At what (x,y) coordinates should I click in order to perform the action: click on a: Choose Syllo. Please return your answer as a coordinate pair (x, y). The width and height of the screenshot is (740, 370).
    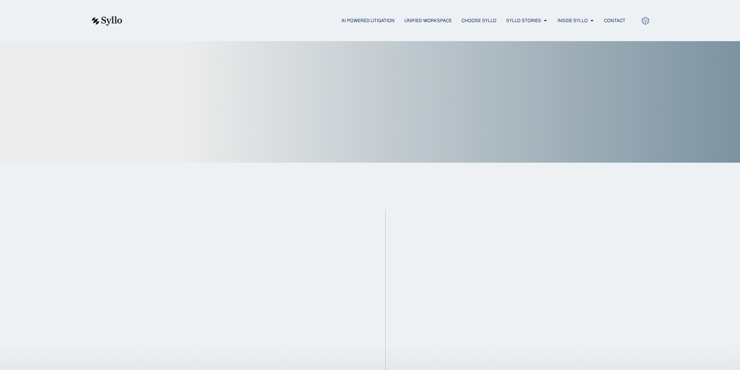
    Looking at the image, I should click on (479, 21).